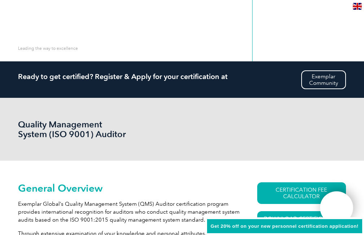  Describe the element at coordinates (285, 226) in the screenshot. I see `span: Get 20% off on your new personnel certification application!` at that location.